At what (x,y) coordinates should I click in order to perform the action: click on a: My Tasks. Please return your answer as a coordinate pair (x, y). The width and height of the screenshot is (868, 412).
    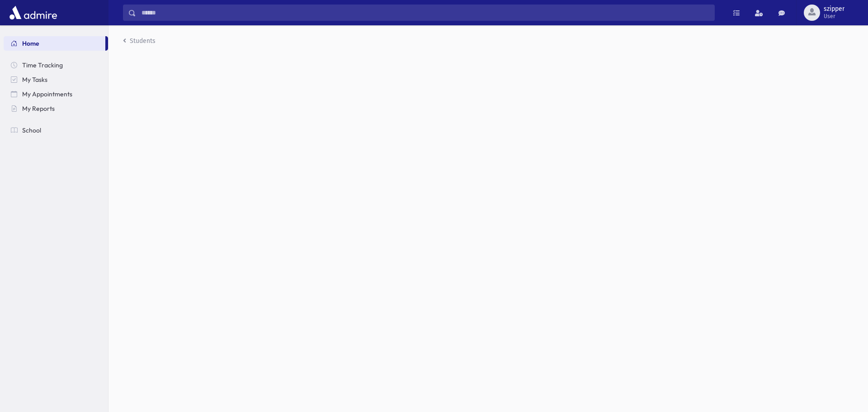
    Looking at the image, I should click on (56, 80).